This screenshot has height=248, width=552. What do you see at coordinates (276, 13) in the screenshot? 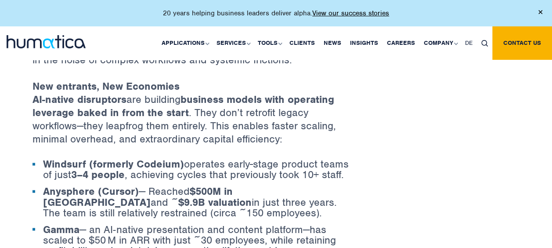
I see `p: 20 years helping business leaders deliver alpha.` at bounding box center [276, 13].